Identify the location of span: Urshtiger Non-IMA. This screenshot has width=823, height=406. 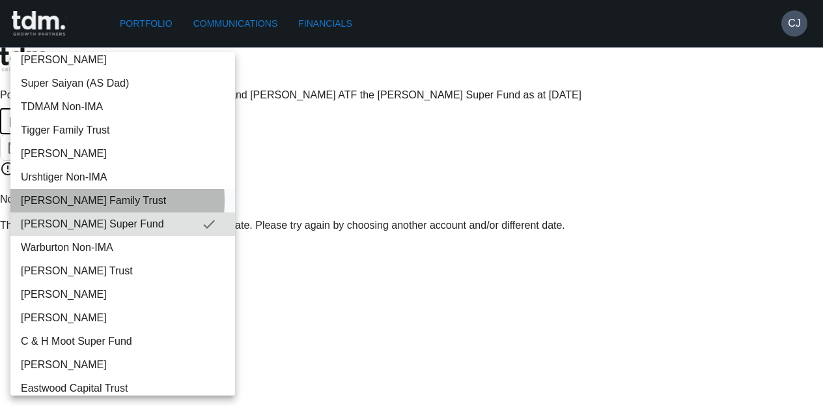
(122, 177).